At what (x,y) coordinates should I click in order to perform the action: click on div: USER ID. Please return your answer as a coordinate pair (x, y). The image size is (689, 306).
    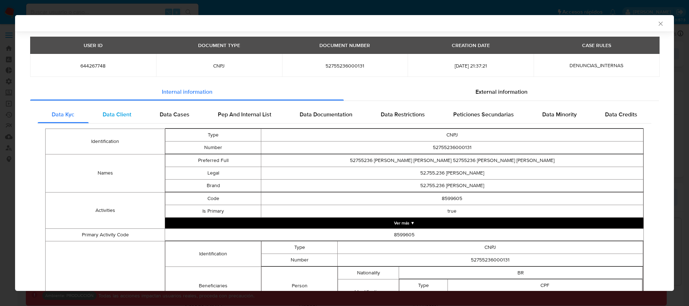
    Looking at the image, I should click on (93, 45).